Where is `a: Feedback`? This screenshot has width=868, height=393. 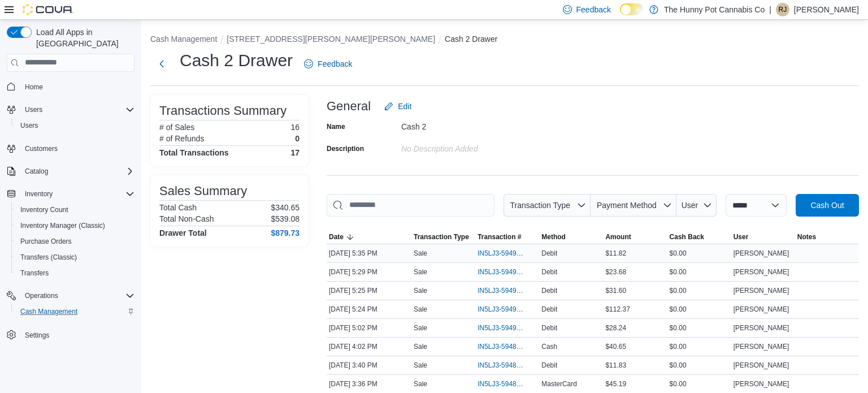
a: Feedback is located at coordinates (328, 64).